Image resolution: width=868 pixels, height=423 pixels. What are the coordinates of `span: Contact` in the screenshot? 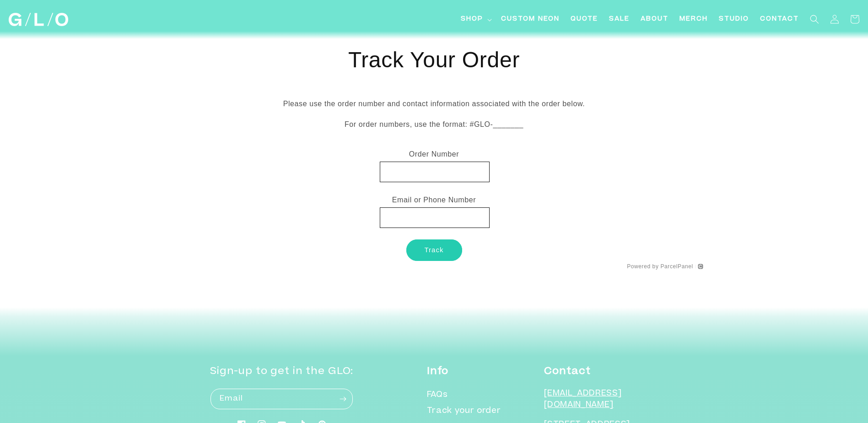 It's located at (779, 19).